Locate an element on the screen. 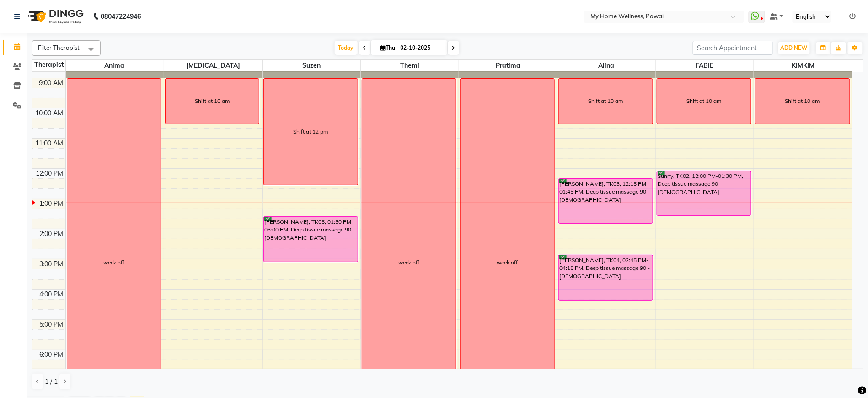  button: ADD NEW is located at coordinates (794, 48).